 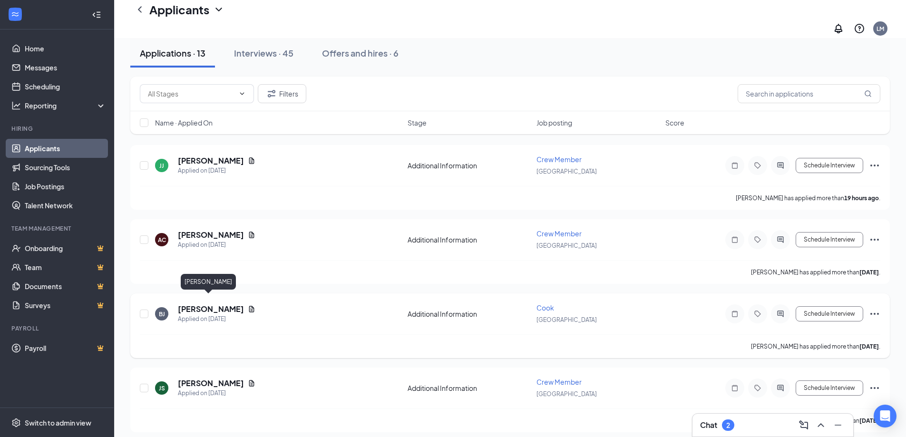 What do you see at coordinates (803, 425) in the screenshot?
I see `svg: ComposeMessage` at bounding box center [803, 425].